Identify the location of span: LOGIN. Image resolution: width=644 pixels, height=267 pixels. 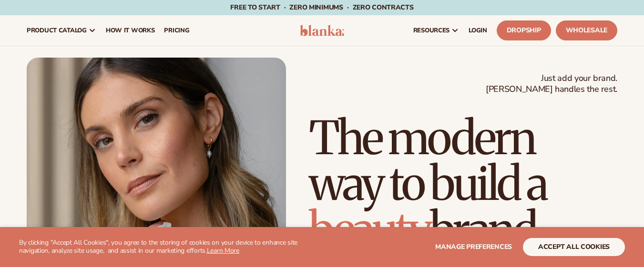
(477, 30).